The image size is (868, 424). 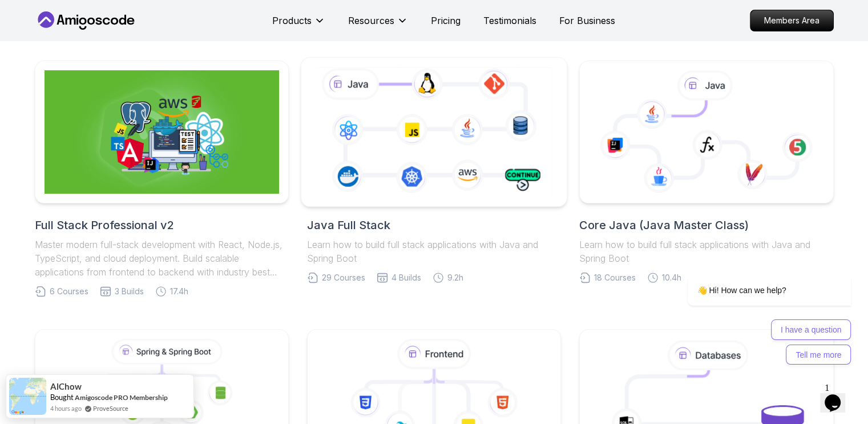 I want to click on p: Master modern full-stack development with React, Node.js, TypeScript, and cloud deployment. Build..., so click(x=162, y=258).